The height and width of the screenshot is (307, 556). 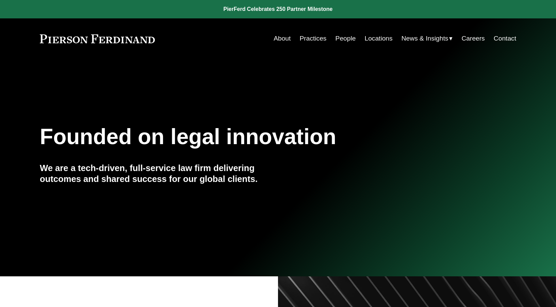 I want to click on a: Locations, so click(x=378, y=38).